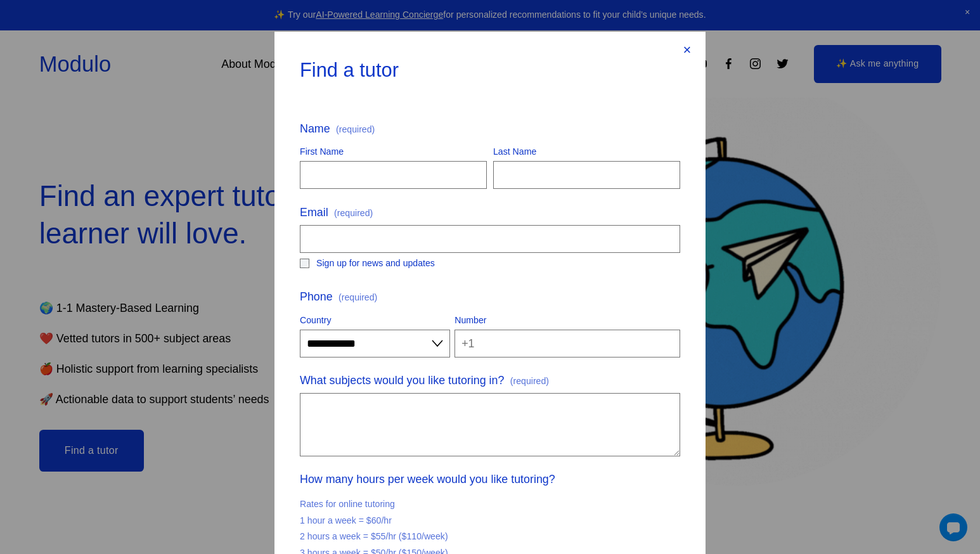 The width and height of the screenshot is (980, 554). What do you see at coordinates (567, 321) in the screenshot?
I see `div: Number` at bounding box center [567, 321].